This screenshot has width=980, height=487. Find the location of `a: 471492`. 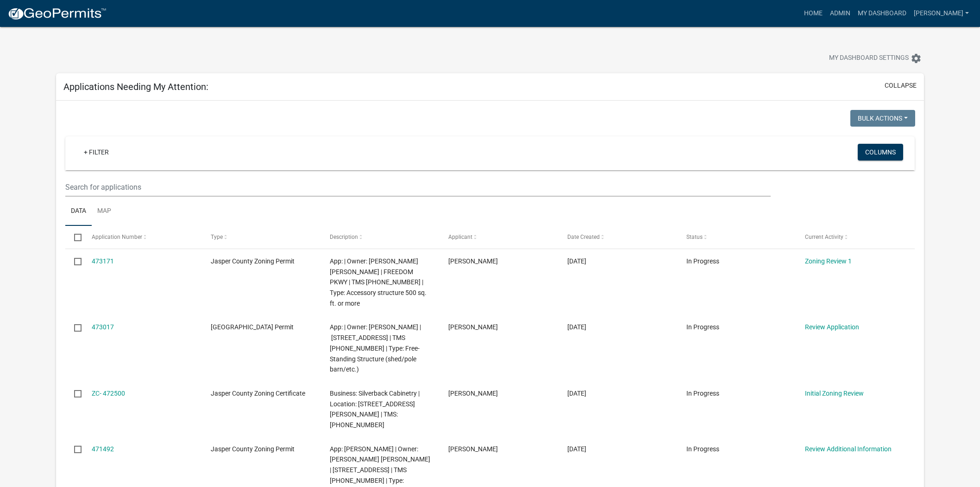

a: 471492 is located at coordinates (103, 449).